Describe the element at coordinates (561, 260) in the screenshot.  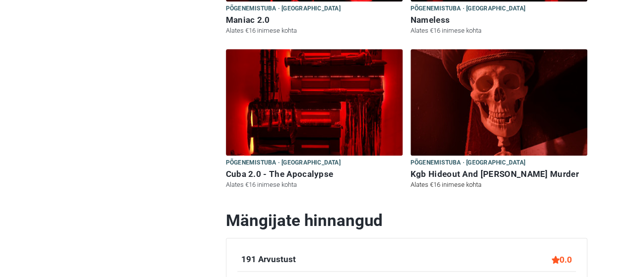
I see `div: 0.0` at that location.